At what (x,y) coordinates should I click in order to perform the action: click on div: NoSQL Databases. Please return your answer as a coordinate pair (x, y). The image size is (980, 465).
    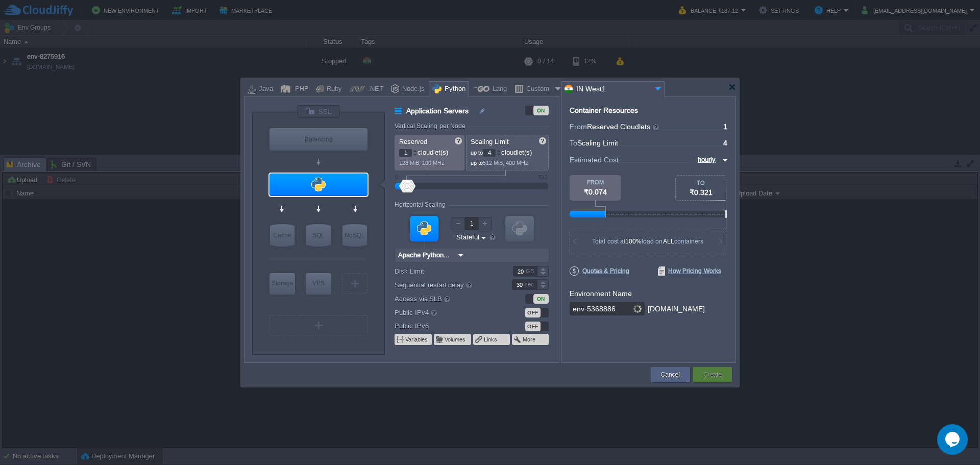
    Looking at the image, I should click on (355, 235).